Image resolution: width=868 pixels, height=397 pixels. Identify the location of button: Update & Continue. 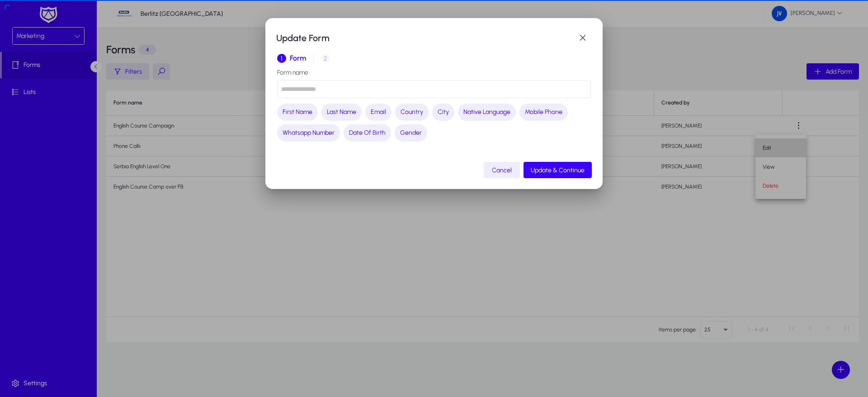
(557, 170).